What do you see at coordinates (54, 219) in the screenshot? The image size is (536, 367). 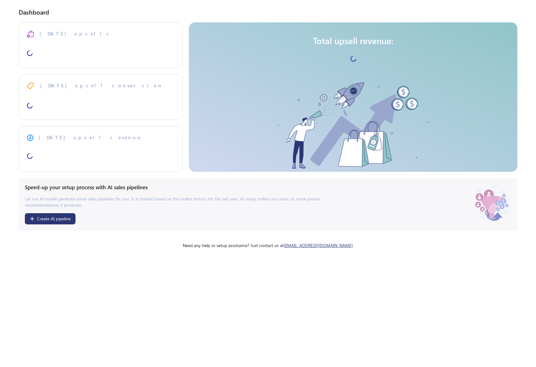 I see `div: Create AI pipeline` at bounding box center [54, 219].